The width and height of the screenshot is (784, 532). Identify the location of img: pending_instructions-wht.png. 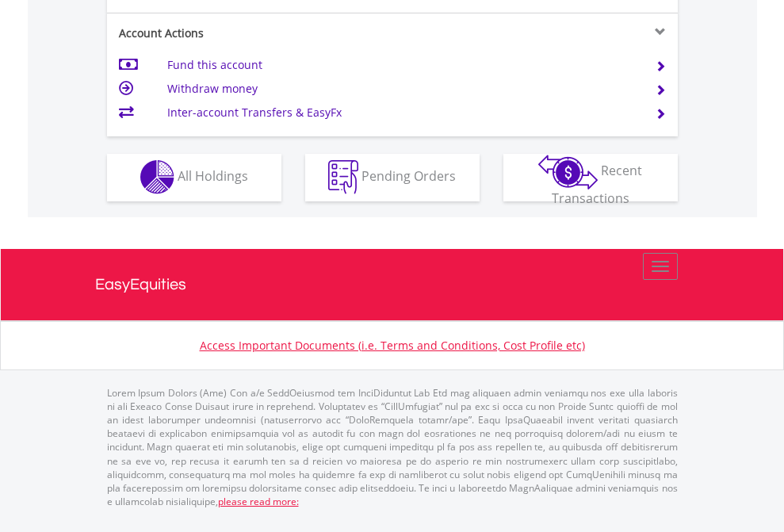
(343, 177).